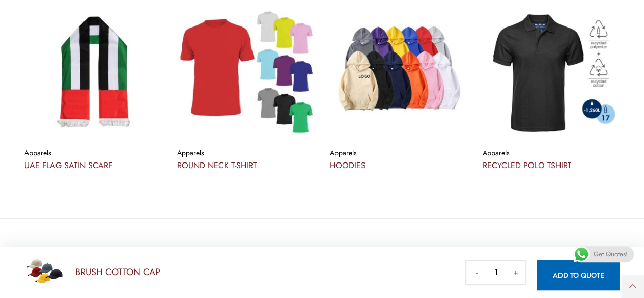  What do you see at coordinates (347, 165) in the screenshot?
I see `a: HOODIES` at bounding box center [347, 165].